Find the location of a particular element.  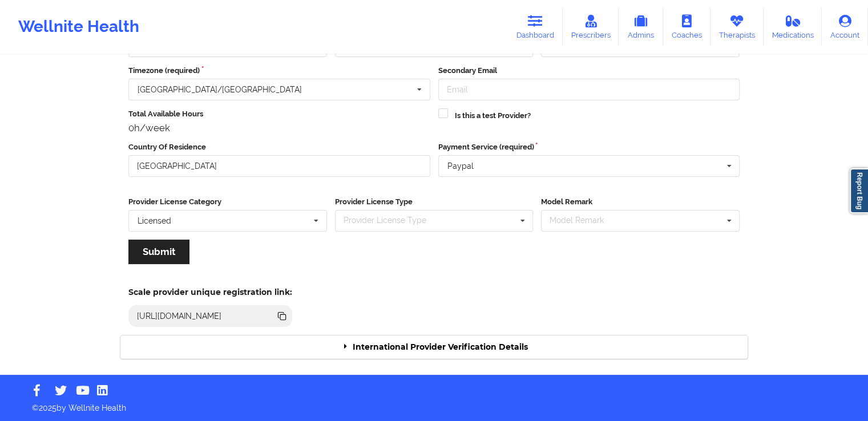

a: Dashboard is located at coordinates (536, 27).